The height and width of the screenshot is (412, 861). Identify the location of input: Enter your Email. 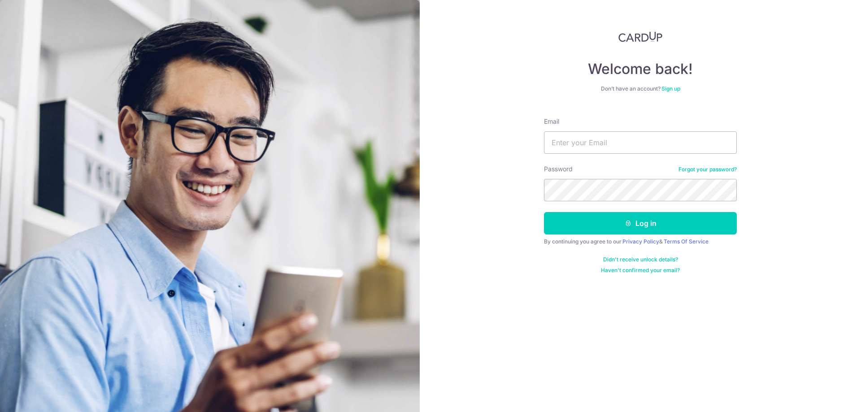
(640, 143).